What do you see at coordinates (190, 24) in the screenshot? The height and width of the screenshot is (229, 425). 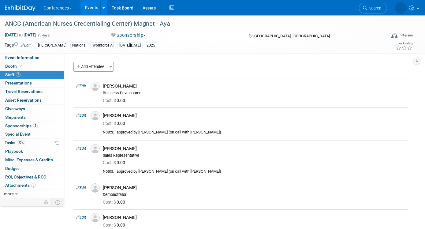 I see `div: ANCC (American Nurses Credentialing Center) Magnet - Aya` at bounding box center [190, 24].